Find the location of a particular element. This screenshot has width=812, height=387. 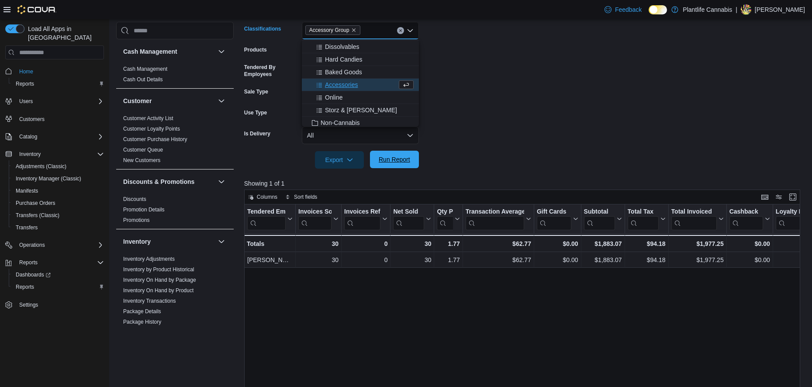

a: Promotion Details is located at coordinates (144, 210).